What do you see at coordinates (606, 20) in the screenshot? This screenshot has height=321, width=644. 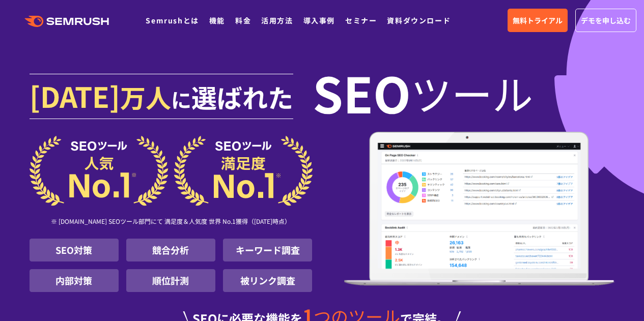 I see `span: デモを申し込む` at bounding box center [606, 20].